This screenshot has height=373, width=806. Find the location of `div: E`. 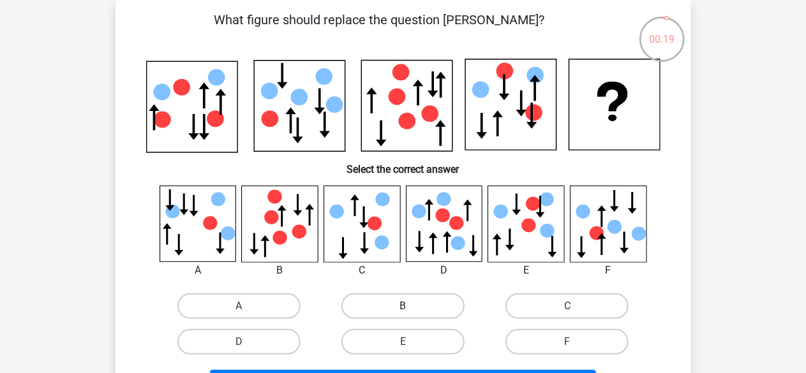

div: E is located at coordinates (526, 270).